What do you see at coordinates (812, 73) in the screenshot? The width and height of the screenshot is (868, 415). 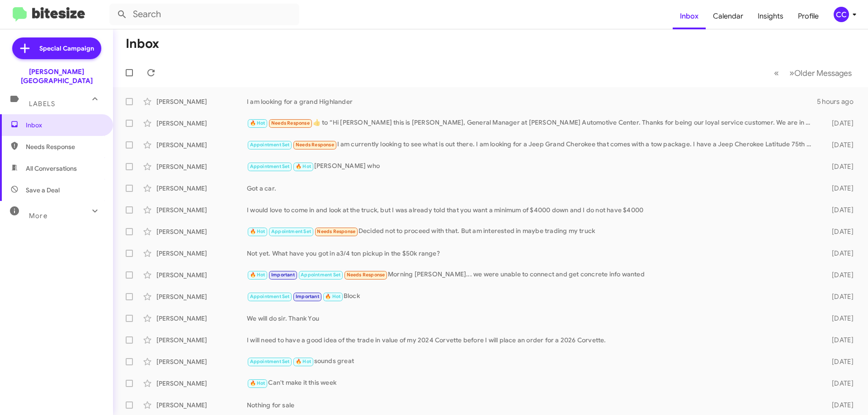 I see `nav: Page navigation example` at bounding box center [812, 73].